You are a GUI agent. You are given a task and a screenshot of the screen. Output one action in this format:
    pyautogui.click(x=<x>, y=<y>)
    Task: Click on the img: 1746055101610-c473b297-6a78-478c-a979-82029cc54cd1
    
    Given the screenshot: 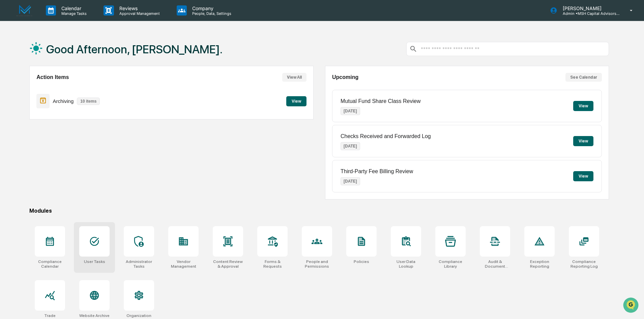 What is the action you would take?
    pyautogui.click(x=13, y=58)
    